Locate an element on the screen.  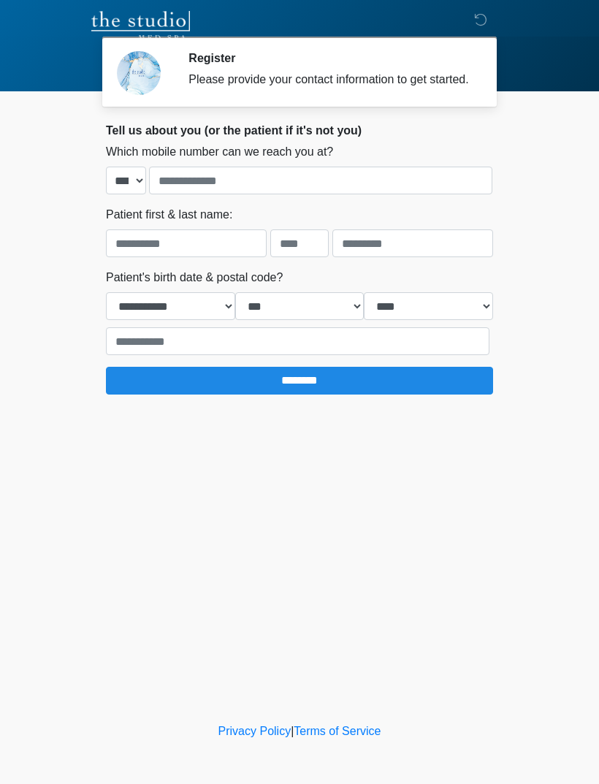
img: The Studio Med Spa Logo is located at coordinates (140, 26).